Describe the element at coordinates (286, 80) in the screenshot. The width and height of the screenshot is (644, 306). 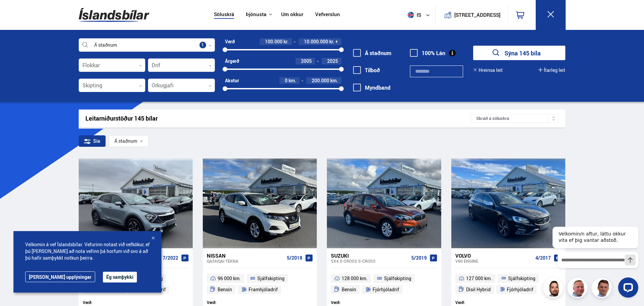
I see `span: 0` at that location.